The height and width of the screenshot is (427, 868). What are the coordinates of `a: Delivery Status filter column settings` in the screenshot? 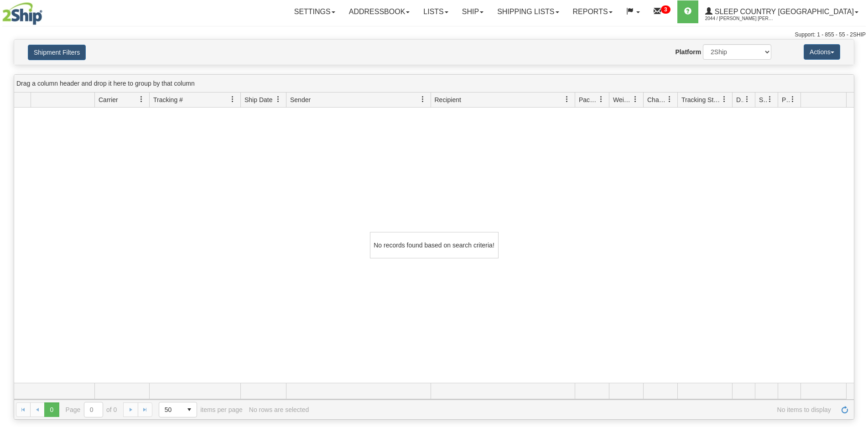 It's located at (747, 100).